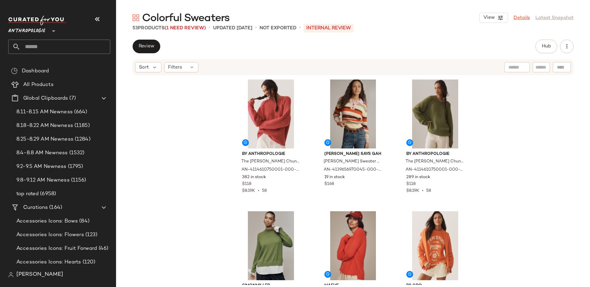 This screenshot has height=287, width=590. I want to click on span: Accessories Icons: Flowers, so click(50, 235).